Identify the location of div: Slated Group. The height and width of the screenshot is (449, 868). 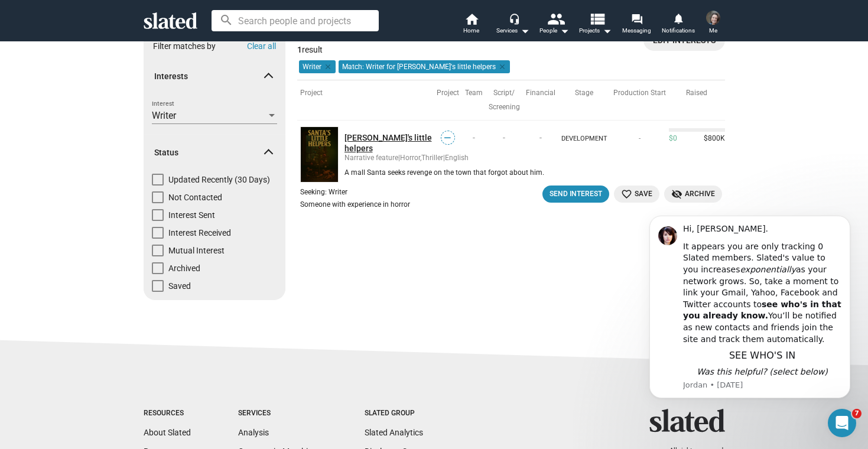
(405, 414).